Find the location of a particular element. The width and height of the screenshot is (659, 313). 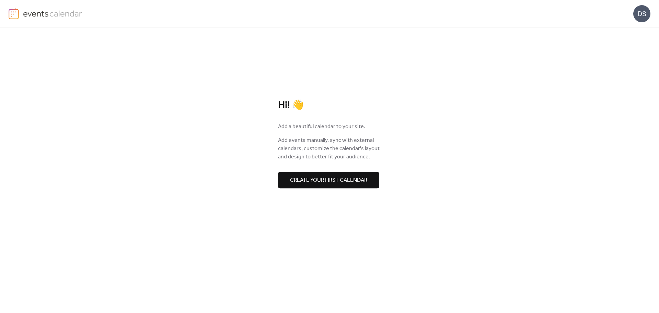

span: Add events manually, sync with external calendars, customize the calendar's layout and design to ... is located at coordinates (329, 149).